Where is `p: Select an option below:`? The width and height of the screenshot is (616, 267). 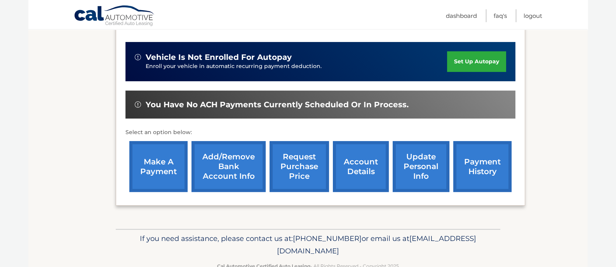
p: Select an option below: is located at coordinates (320, 132).